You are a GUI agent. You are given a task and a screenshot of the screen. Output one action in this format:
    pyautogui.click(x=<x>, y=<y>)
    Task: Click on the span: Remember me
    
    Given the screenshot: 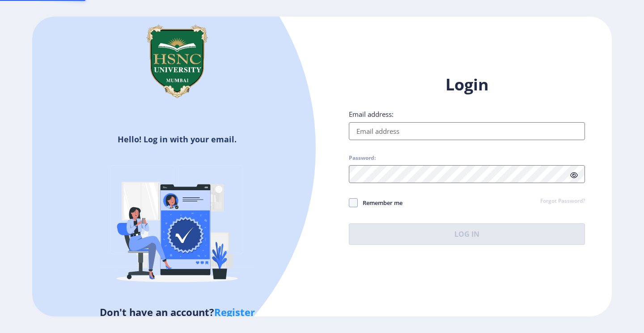 What is the action you would take?
    pyautogui.click(x=380, y=202)
    